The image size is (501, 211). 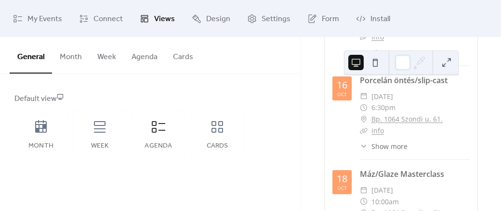 I want to click on a: My Events, so click(x=38, y=18).